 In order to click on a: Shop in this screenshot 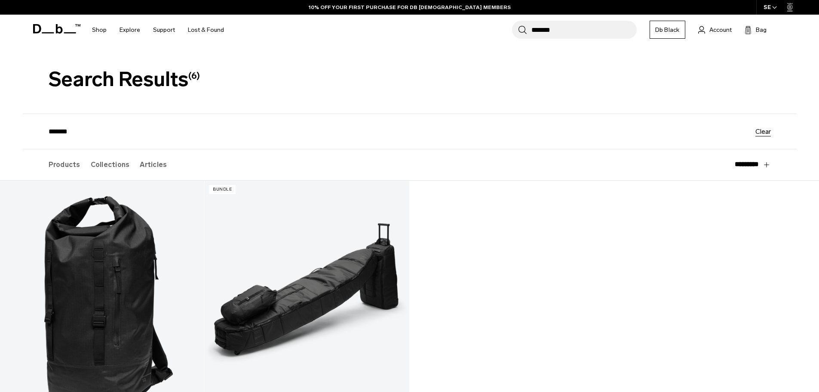, I will do `click(99, 30)`.